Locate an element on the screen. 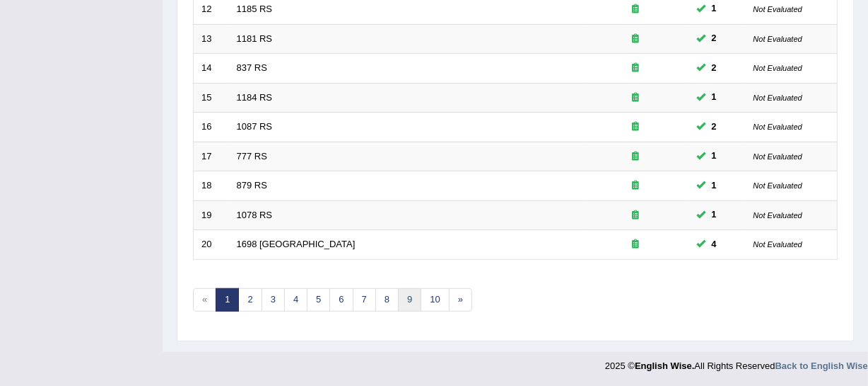 The height and width of the screenshot is (386, 868). td: 14 is located at coordinates (212, 69).